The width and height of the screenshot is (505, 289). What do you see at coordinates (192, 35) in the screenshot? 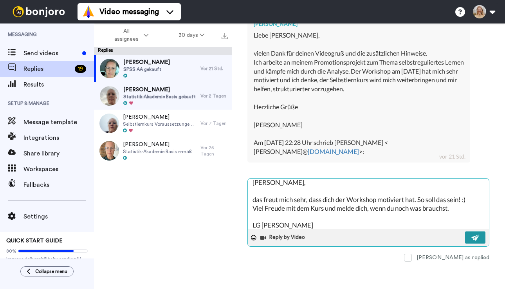
I see `button: 30 days` at bounding box center [192, 35].